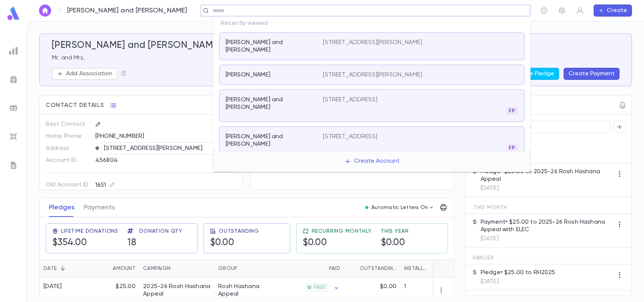 This screenshot has width=644, height=302. Describe the element at coordinates (372, 23) in the screenshot. I see `p: Recently viewed` at that location.